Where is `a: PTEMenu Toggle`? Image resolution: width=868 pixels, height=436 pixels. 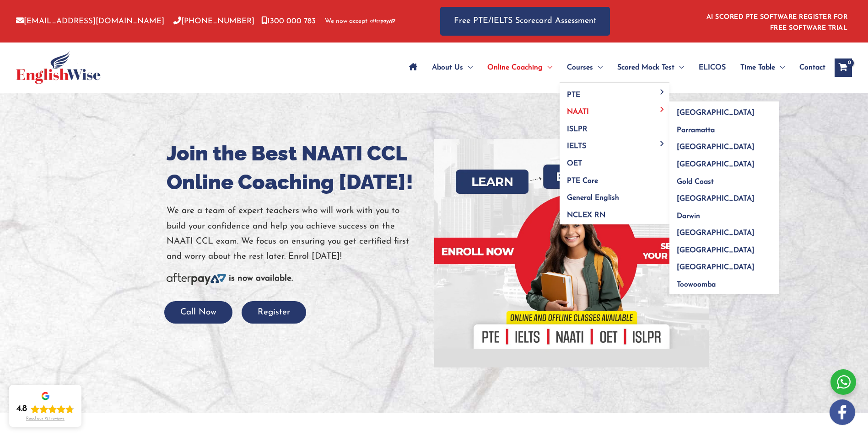
a: PTEMenu Toggle is located at coordinates (615, 92).